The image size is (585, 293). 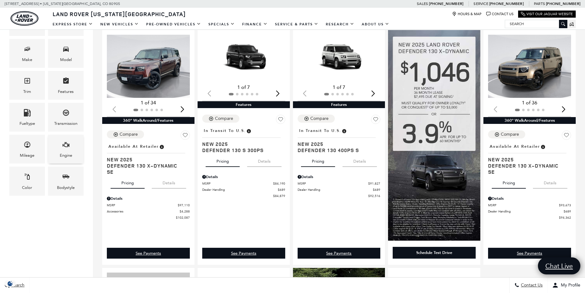 I want to click on span: $84,879, so click(x=279, y=196).